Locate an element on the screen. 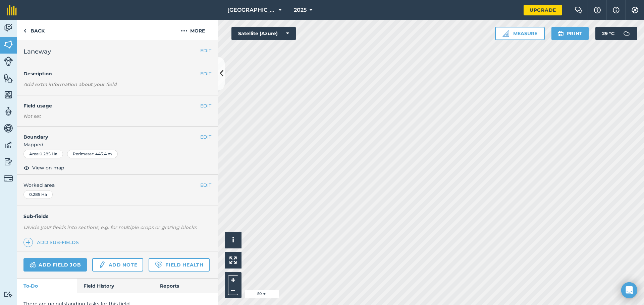 This screenshot has height=305, width=644. img: fieldmargin Logo is located at coordinates (12, 10).